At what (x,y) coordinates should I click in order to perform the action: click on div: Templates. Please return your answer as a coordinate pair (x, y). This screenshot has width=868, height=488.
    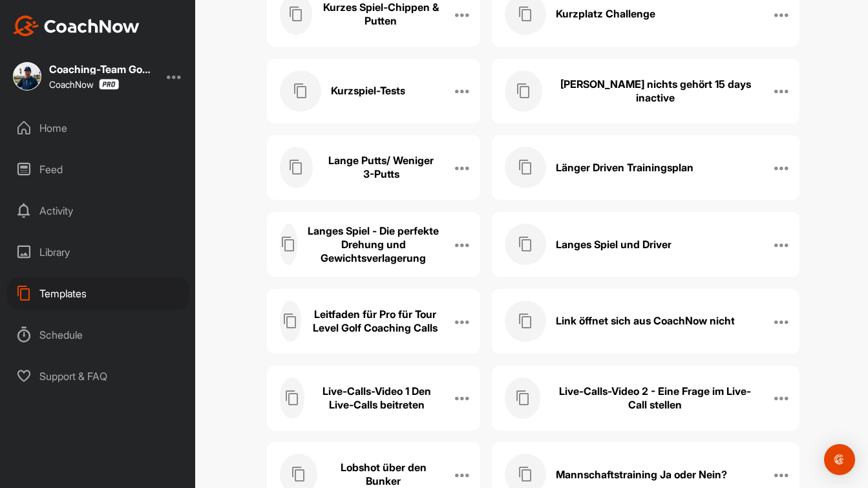
    Looking at the image, I should click on (98, 294).